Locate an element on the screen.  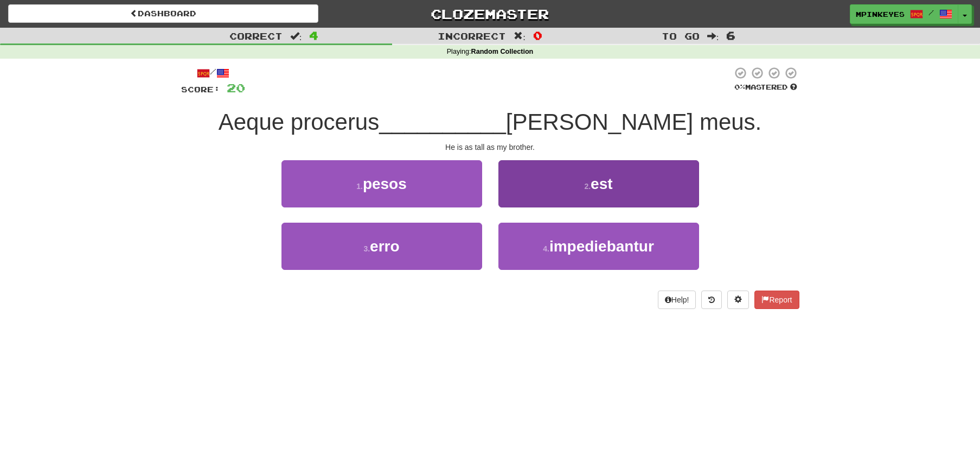
span: Score: is located at coordinates (201, 89).